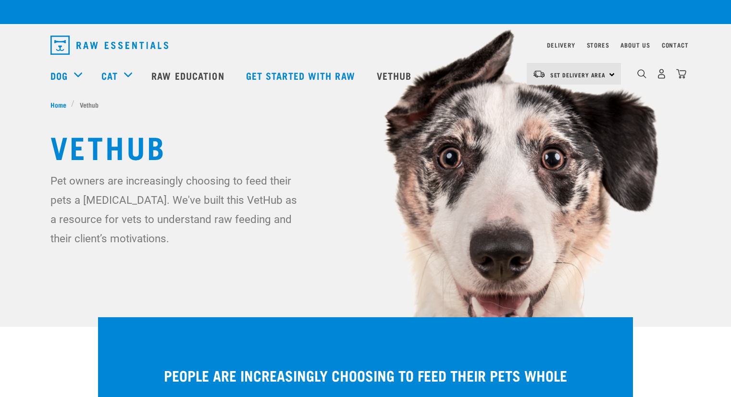 This screenshot has width=731, height=397. Describe the element at coordinates (635, 45) in the screenshot. I see `a: About Us` at that location.